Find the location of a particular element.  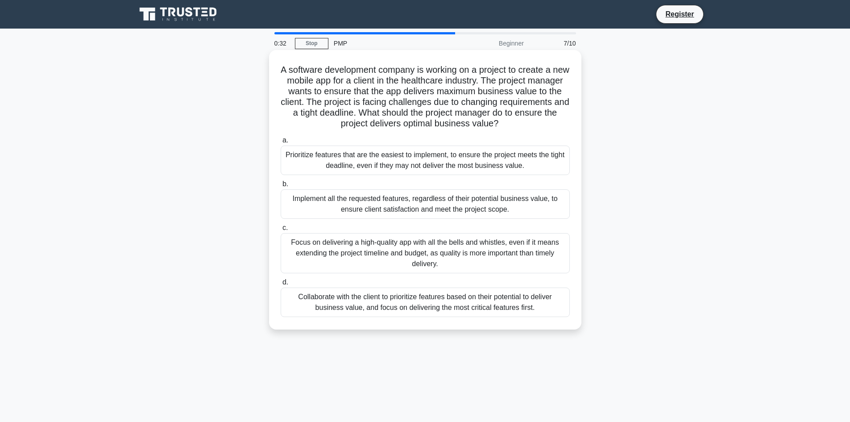

div: 7/10 is located at coordinates (555, 43).